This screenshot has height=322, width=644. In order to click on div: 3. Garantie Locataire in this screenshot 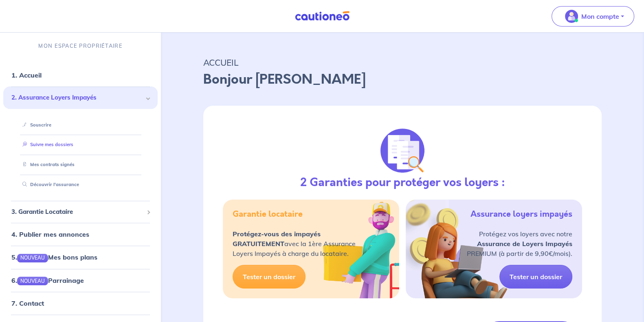, I will do `click(80, 212)`.